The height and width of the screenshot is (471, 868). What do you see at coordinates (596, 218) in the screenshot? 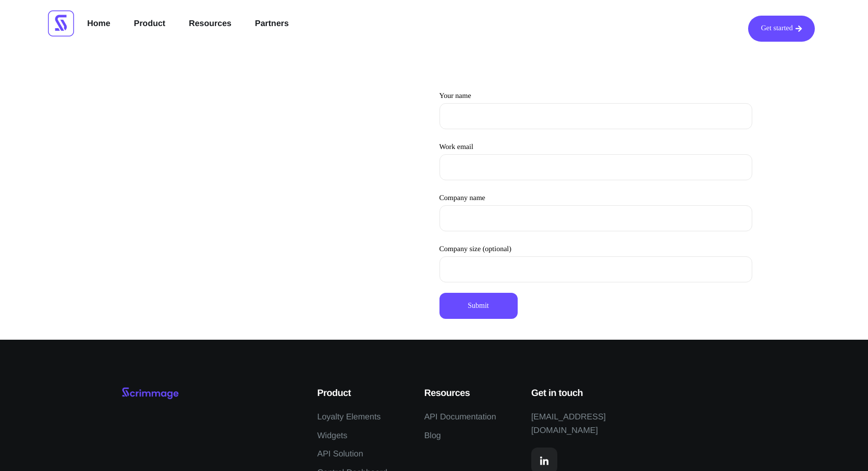
I see `input: Company name` at bounding box center [596, 218].